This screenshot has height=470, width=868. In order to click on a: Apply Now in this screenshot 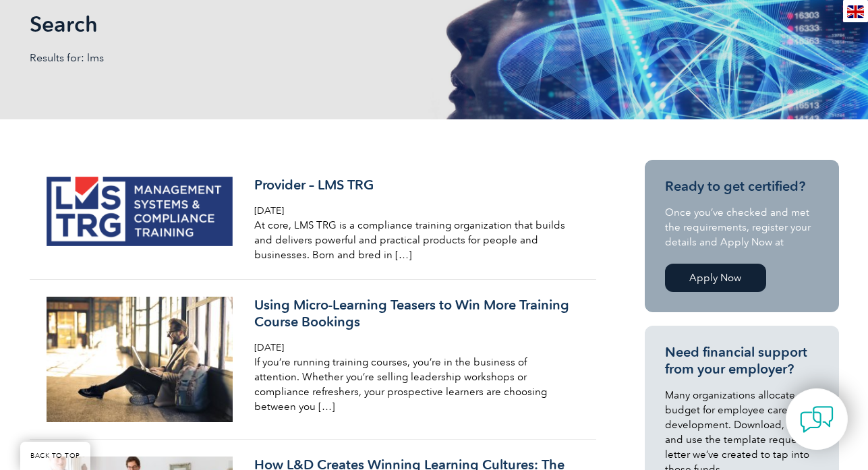, I will do `click(715, 278)`.